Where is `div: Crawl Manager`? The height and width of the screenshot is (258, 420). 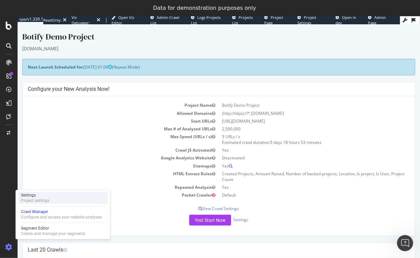 div: Crawl Manager is located at coordinates (61, 212).